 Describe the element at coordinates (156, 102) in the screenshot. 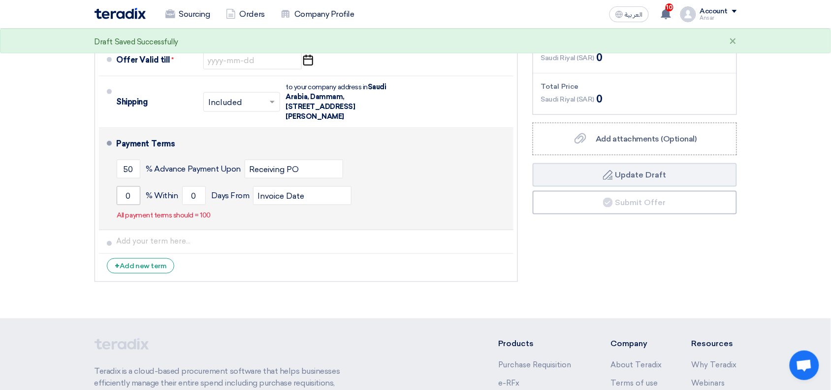

I see `div: Shipping` at that location.